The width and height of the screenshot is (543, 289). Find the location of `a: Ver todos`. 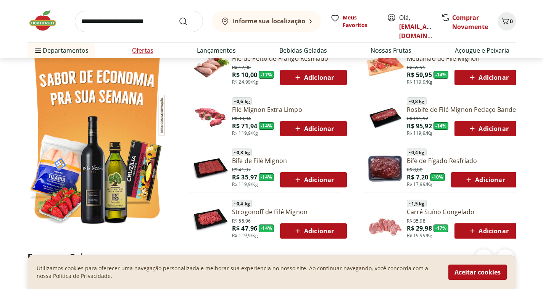

a: Ver todos is located at coordinates (456, 257).